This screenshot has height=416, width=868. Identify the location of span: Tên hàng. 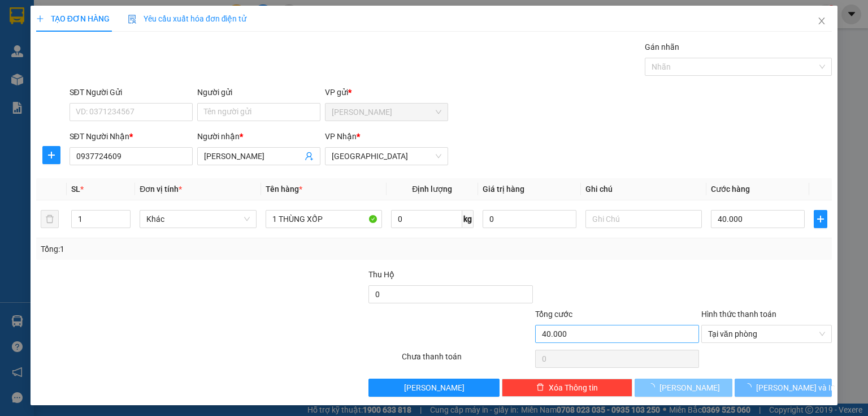
(283, 189).